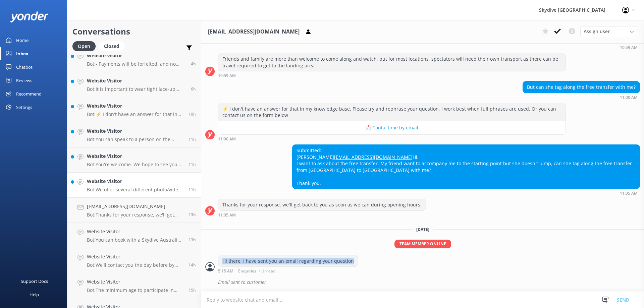  I want to click on p: Bot: It is important to wear tight lace-up shoes like sneakers or joggers. Avoid anything too big..., so click(136, 89).